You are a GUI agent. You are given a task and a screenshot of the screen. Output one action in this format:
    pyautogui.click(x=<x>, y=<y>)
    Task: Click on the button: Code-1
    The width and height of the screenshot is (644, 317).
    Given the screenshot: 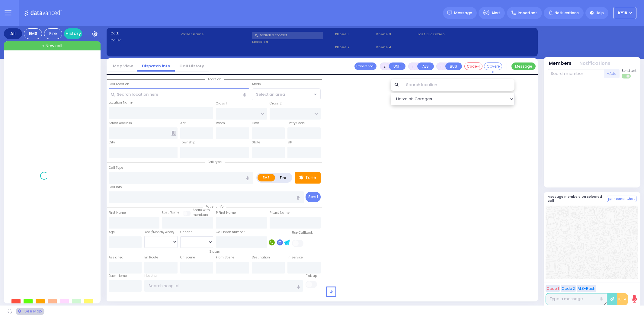 What is the action you would take?
    pyautogui.click(x=473, y=66)
    